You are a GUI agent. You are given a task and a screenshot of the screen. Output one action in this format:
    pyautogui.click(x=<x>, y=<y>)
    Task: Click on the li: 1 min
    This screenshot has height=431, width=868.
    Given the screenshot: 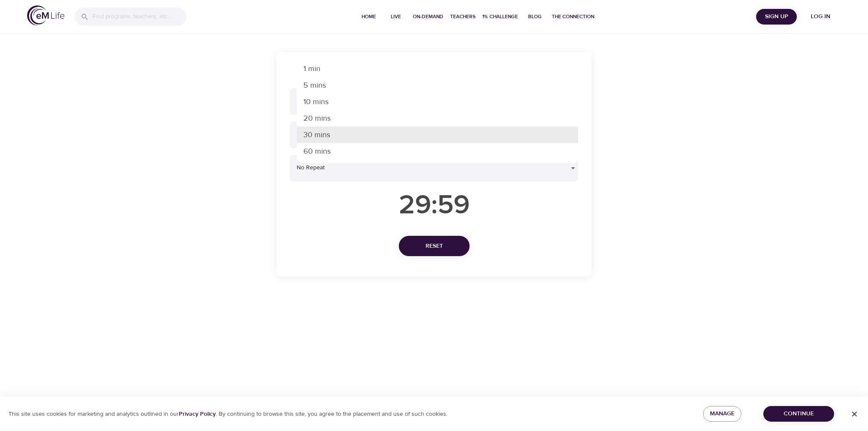 What is the action you would take?
    pyautogui.click(x=437, y=69)
    